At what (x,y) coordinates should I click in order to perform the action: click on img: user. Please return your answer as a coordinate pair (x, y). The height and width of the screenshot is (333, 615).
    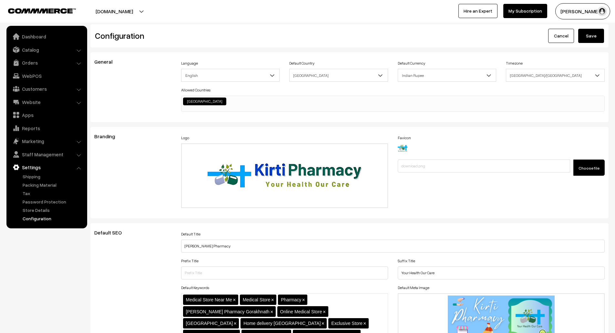
    Looking at the image, I should click on (602, 11).